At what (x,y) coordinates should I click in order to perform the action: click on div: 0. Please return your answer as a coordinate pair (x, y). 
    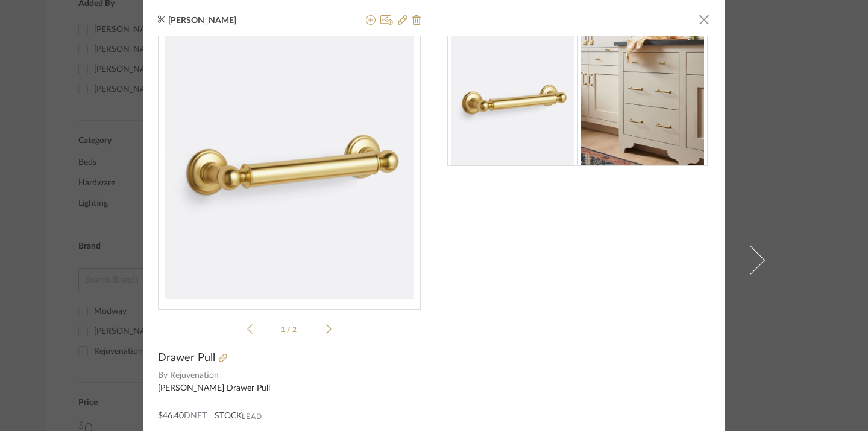
    Looking at the image, I should click on (289, 168).